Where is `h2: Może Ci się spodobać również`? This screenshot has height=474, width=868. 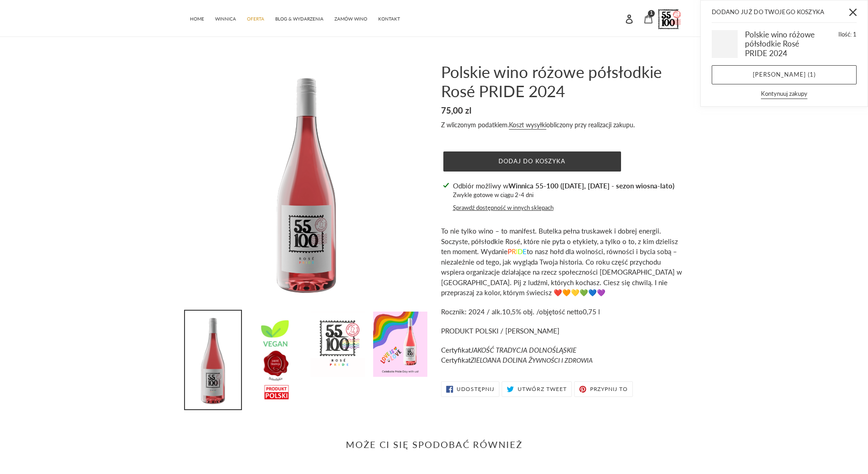 h2: Może Ci się spodobać również is located at coordinates (434, 444).